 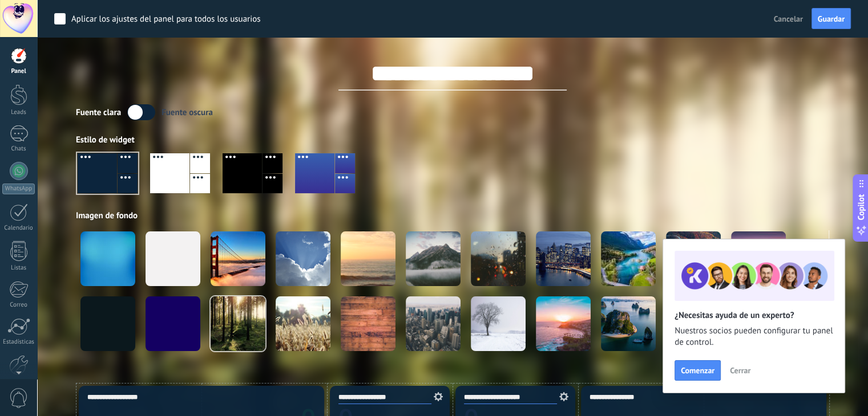 What do you see at coordinates (19, 71) in the screenshot?
I see `div: Panel` at bounding box center [19, 71].